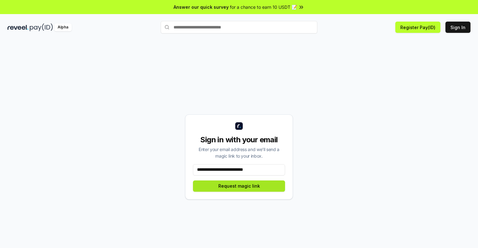  Describe the element at coordinates (63, 27) in the screenshot. I see `div: Alpha` at that location.